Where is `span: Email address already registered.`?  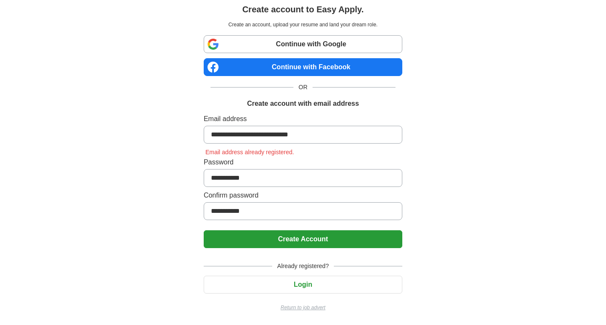
span: Email address already registered. is located at coordinates (249, 152).